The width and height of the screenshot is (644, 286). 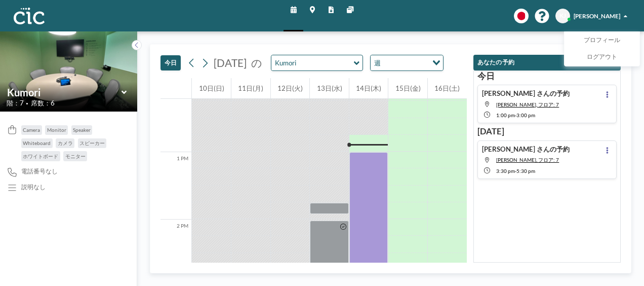 I want to click on div: 13日(水), so click(x=329, y=89).